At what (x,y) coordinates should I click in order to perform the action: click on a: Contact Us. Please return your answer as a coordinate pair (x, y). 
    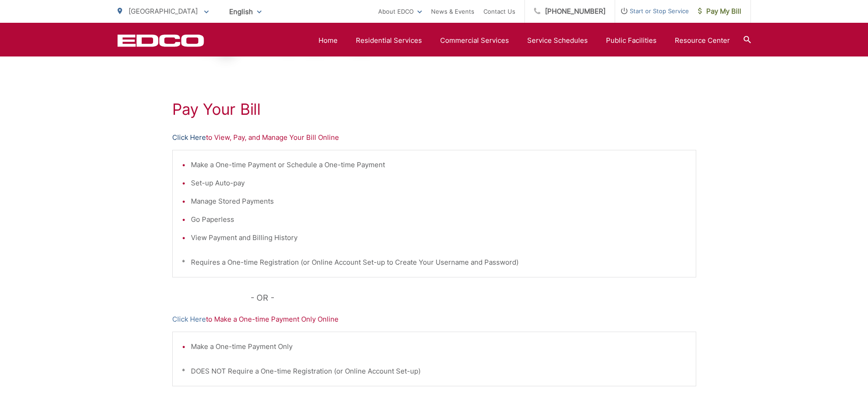
    Looking at the image, I should click on (500, 11).